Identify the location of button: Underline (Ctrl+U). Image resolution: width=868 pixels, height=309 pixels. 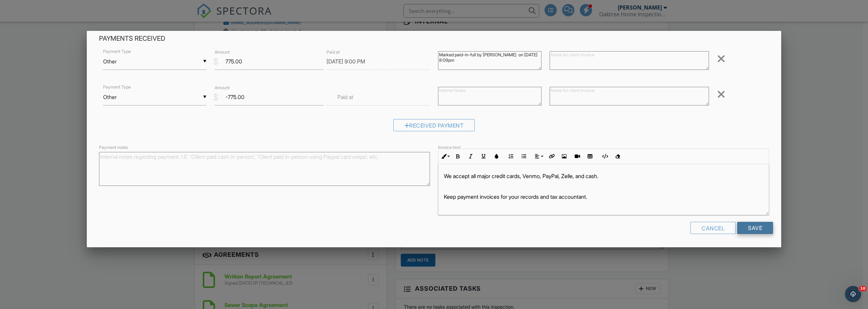
(483, 156).